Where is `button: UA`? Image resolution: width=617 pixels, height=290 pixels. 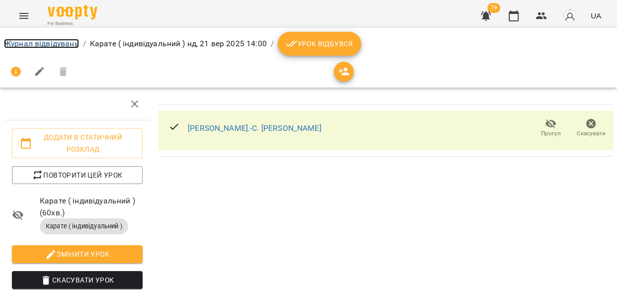
button: UA is located at coordinates (595, 15).